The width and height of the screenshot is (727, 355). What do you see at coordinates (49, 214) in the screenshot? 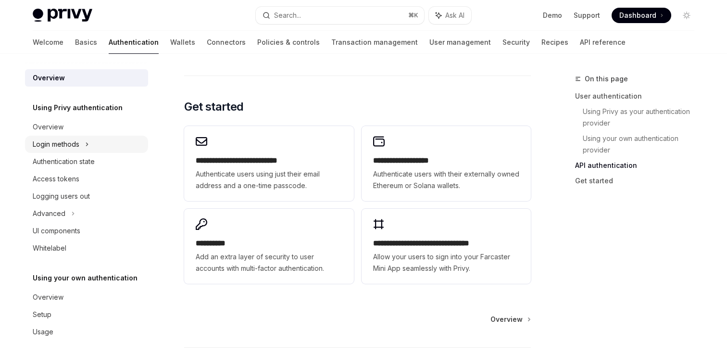
I see `div: Advanced` at bounding box center [49, 214].